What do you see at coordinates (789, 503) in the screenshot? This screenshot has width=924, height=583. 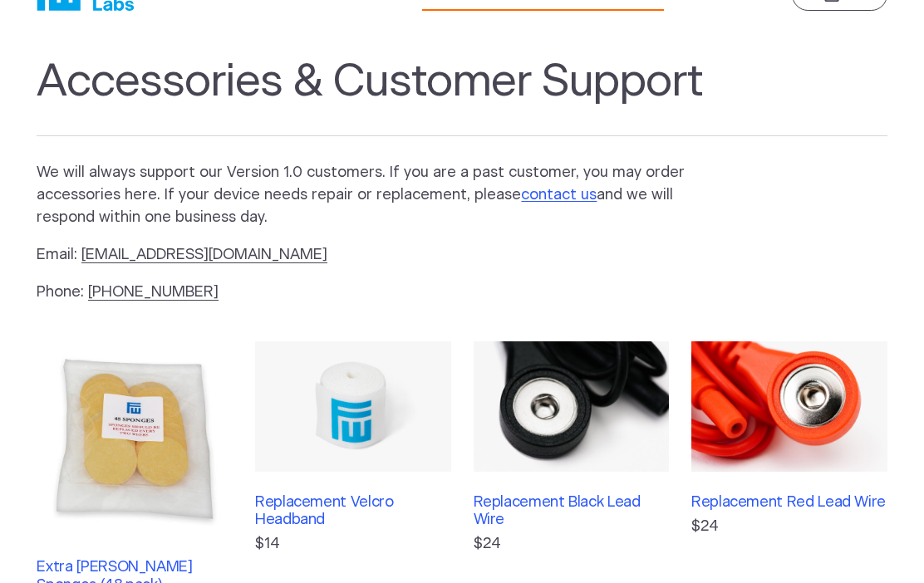 I see `h3: Replacement Red Lead Wire` at bounding box center [789, 503].